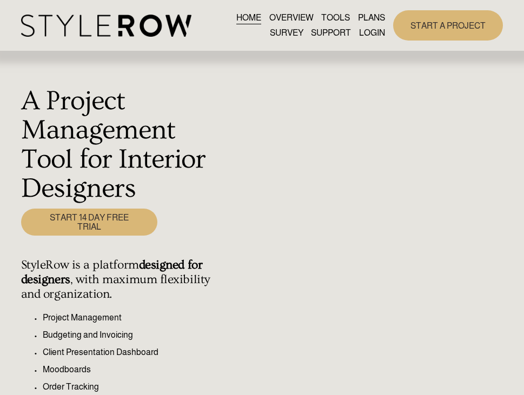 The image size is (524, 395). I want to click on p: Order Tracking, so click(130, 387).